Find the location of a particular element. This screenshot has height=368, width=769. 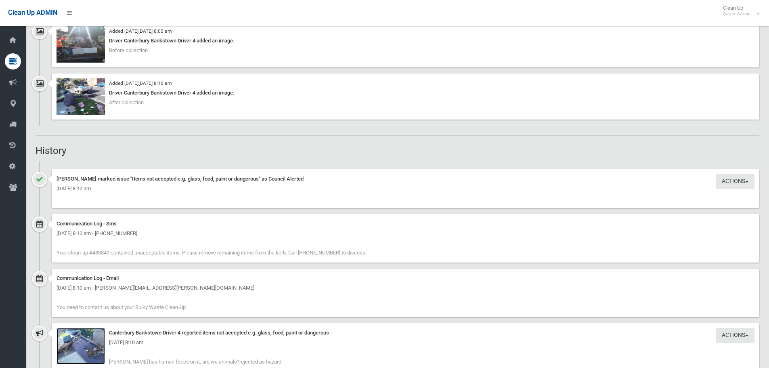

small: Super Admin is located at coordinates (736, 14).